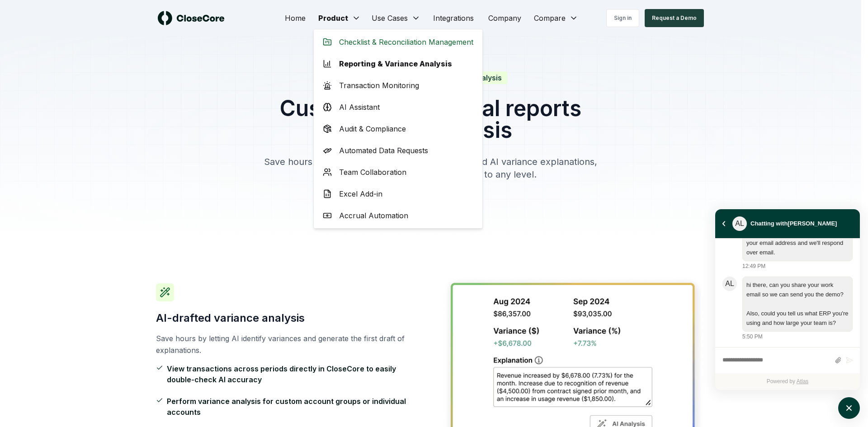 The width and height of the screenshot is (868, 427). What do you see at coordinates (360, 107) in the screenshot?
I see `span: AI Assistant` at bounding box center [360, 107].